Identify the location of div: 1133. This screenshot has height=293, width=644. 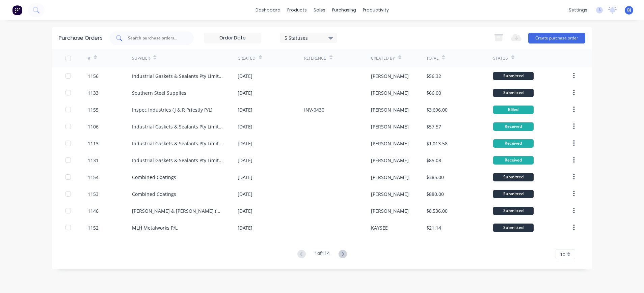
(93, 93).